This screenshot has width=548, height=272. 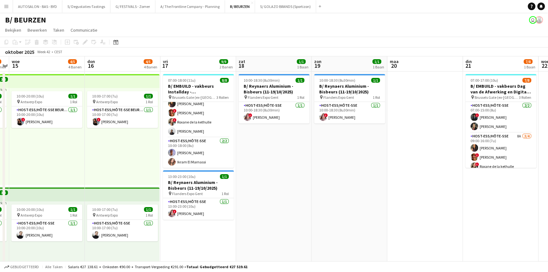 What do you see at coordinates (122, 109) in the screenshot?
I see `div: 10:00-17:00 (7u)1/1 Antwerp Expo1 RolHost-ess/Hôte-sse Beurs - Foire1/110:00-17:00 (7u)![PERSON_N...` at bounding box center [122, 109].